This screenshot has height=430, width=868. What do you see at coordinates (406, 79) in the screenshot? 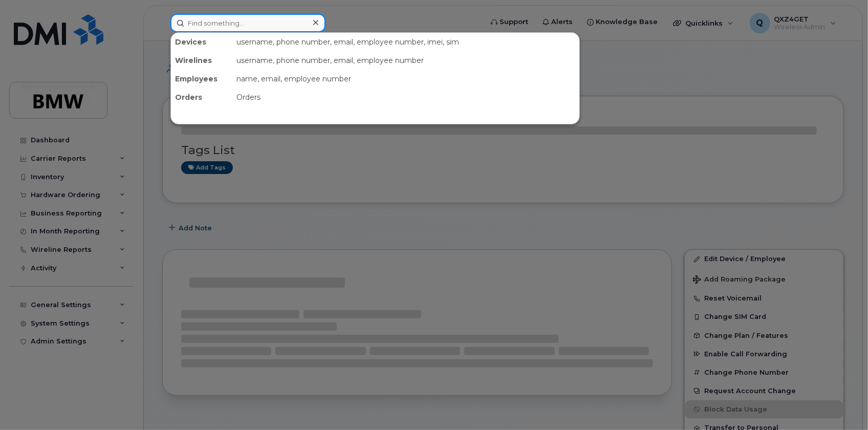
I see `div: name, email, employee number` at bounding box center [406, 79].